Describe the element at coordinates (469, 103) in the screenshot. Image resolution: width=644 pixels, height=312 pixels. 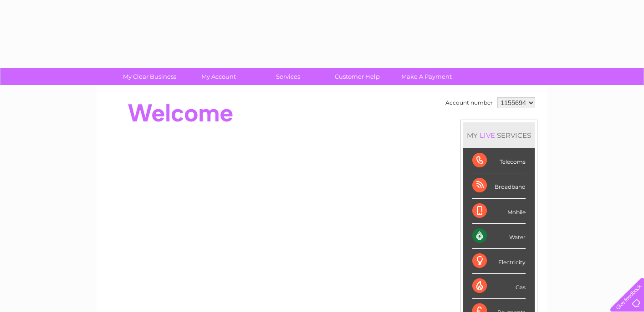
I see `td: Account number` at that location.